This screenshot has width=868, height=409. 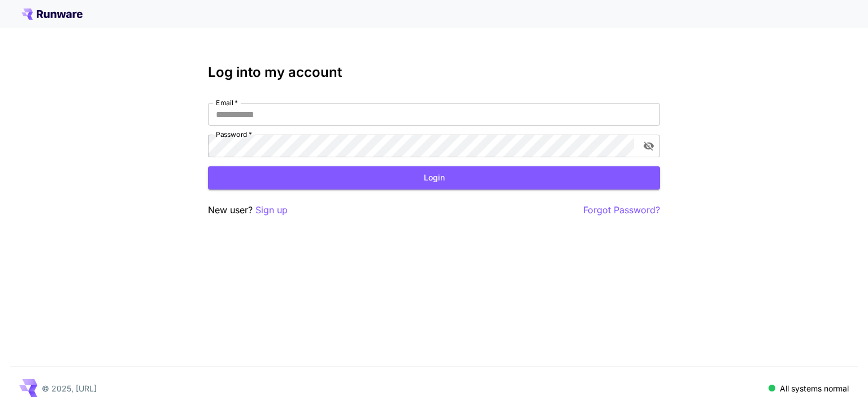 What do you see at coordinates (622, 210) in the screenshot?
I see `button: Forgot Password?` at bounding box center [622, 210].